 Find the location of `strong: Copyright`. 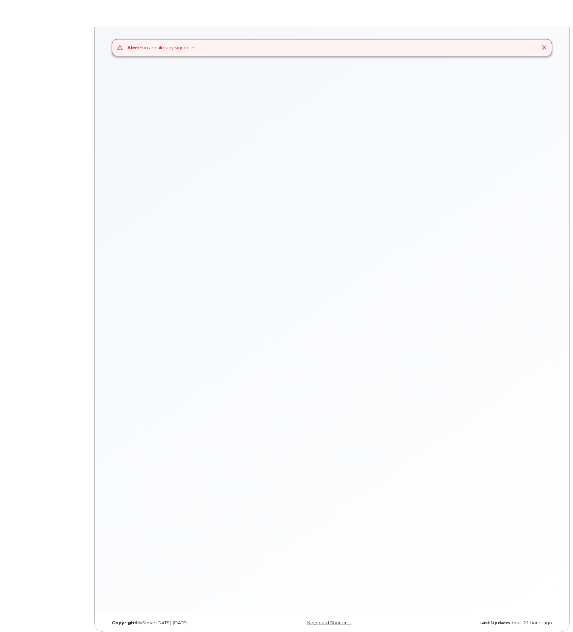

strong: Copyright is located at coordinates (124, 622).